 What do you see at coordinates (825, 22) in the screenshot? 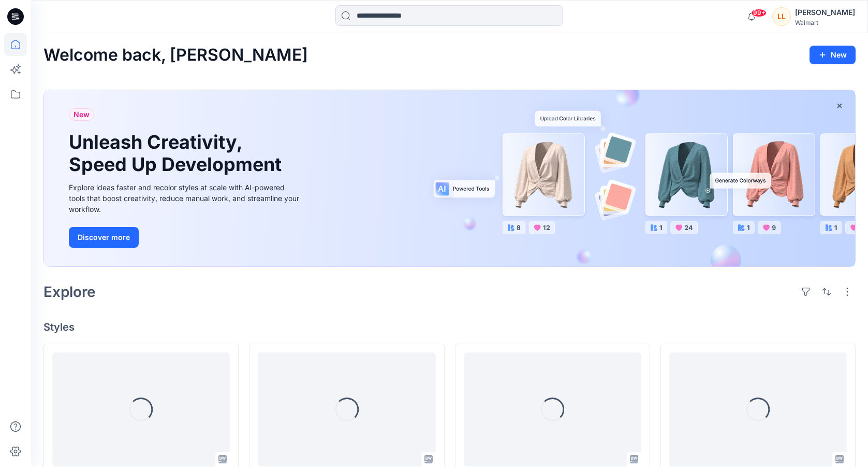
I see `div: Walmart` at bounding box center [825, 22].